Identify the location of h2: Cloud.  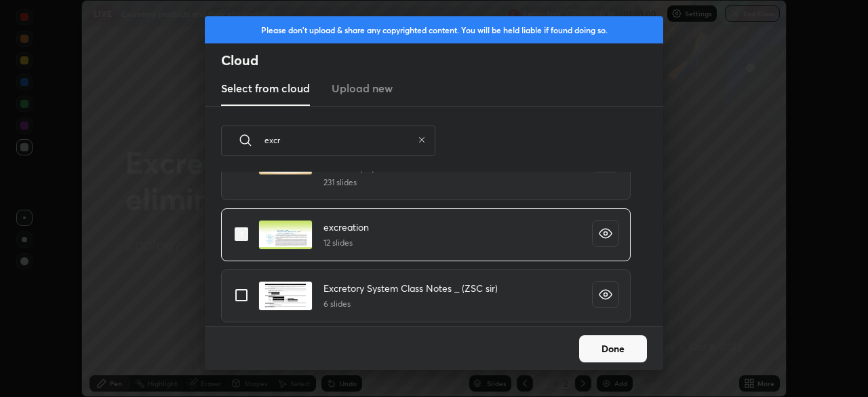
(442, 60).